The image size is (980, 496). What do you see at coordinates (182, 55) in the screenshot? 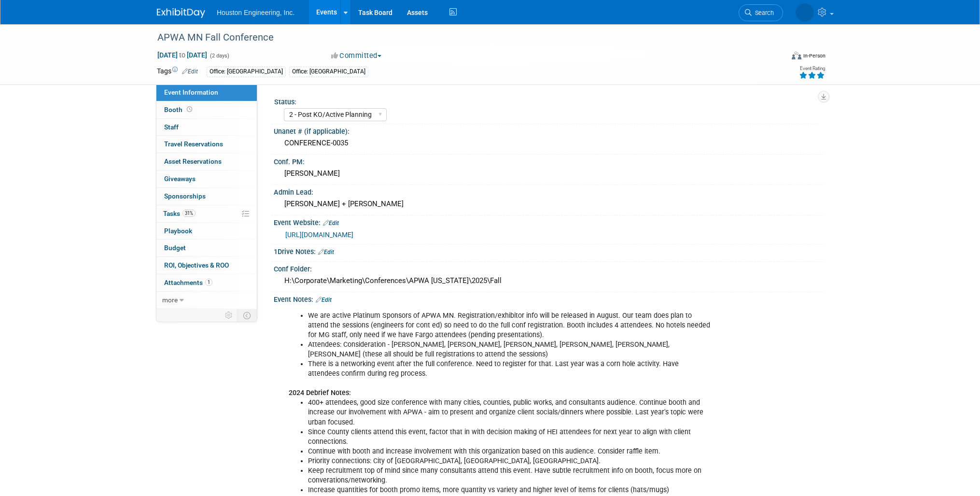
I see `span: to` at bounding box center [182, 55].